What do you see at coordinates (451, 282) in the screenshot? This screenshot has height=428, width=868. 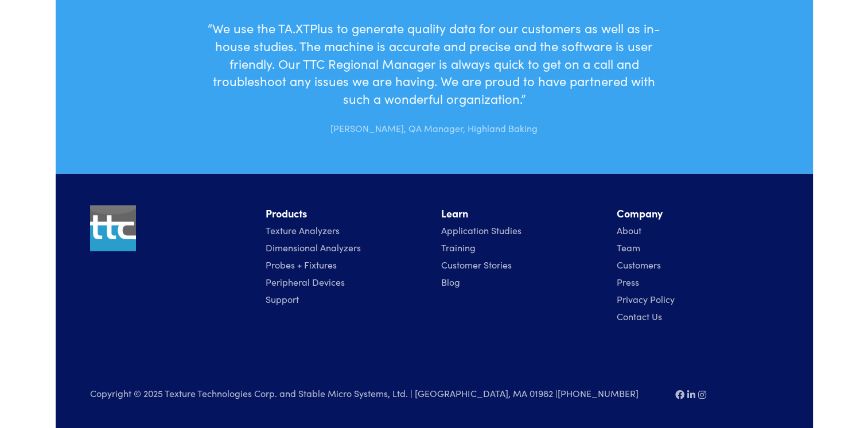 I see `a: Blog` at bounding box center [451, 282].